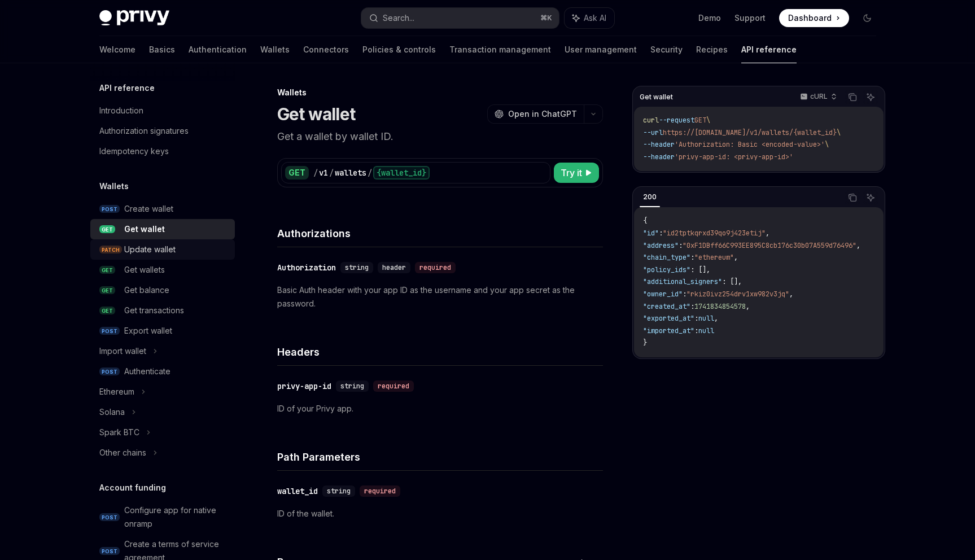 Image resolution: width=975 pixels, height=560 pixels. I want to click on a: User management, so click(601, 50).